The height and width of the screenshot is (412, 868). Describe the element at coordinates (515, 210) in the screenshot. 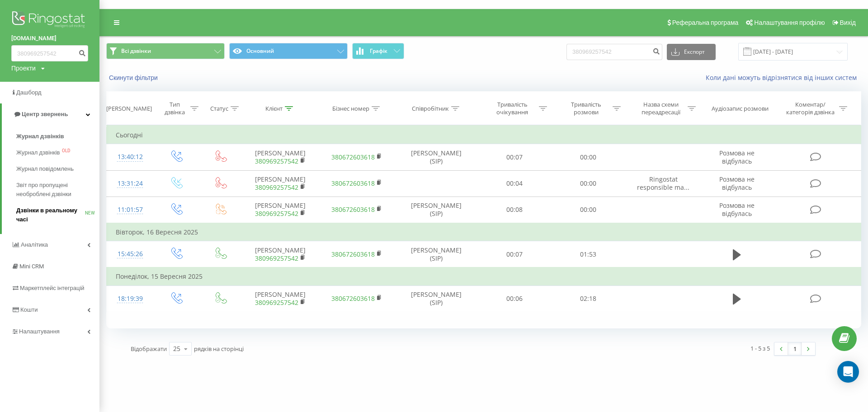

I see `td: 00:08` at that location.